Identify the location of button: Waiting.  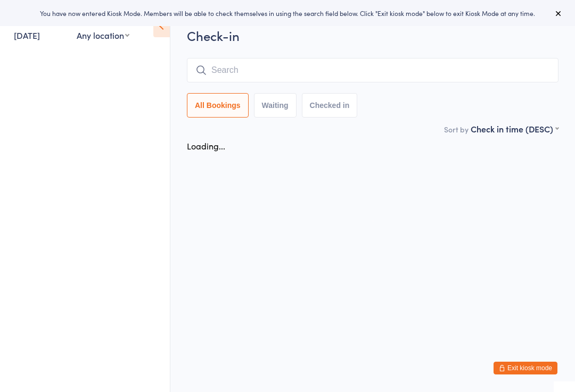
(275, 105).